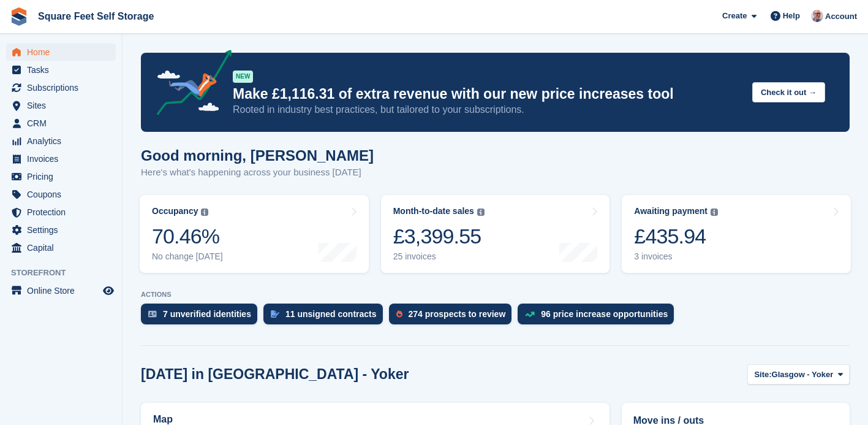  Describe the element at coordinates (202, 317) in the screenshot. I see `a: 7 unverified identities` at that location.